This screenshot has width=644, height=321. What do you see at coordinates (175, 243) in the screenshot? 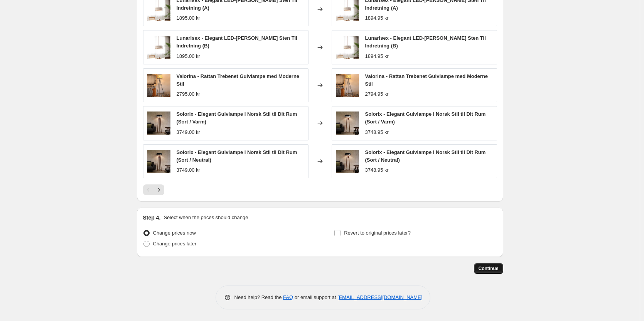
I see `span: Change prices later` at bounding box center [175, 243].